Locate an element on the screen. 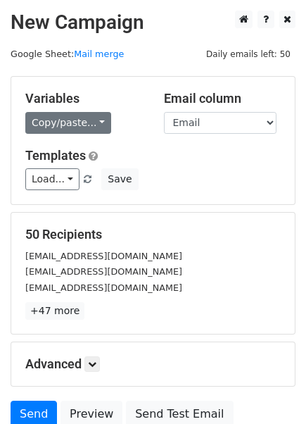  h5: Advanced is located at coordinates (153, 364).